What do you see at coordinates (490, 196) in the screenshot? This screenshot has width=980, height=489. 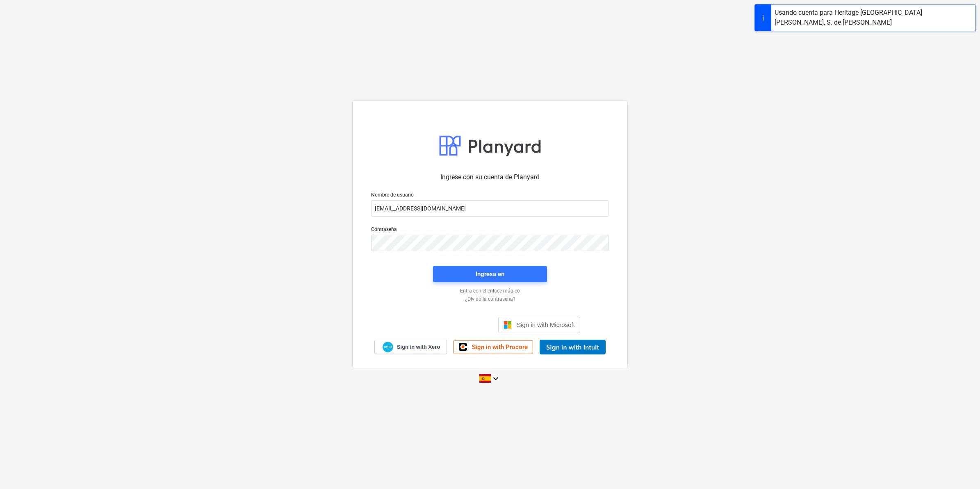 I see `p: Nombre de usuario` at bounding box center [490, 196].